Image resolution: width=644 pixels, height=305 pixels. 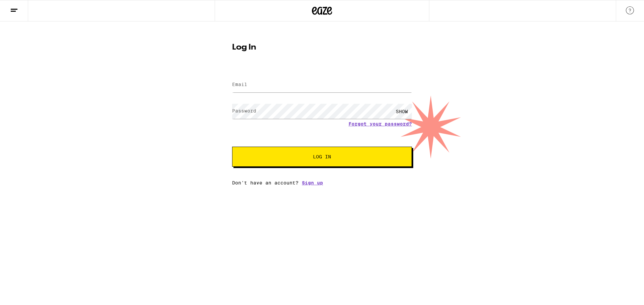 I want to click on h1: Log In, so click(x=322, y=48).